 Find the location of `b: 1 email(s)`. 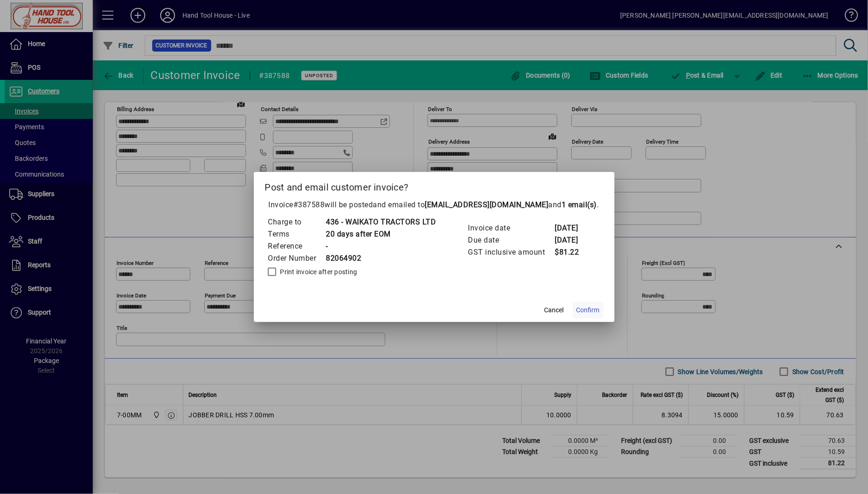

b: 1 email(s) is located at coordinates (580, 205).